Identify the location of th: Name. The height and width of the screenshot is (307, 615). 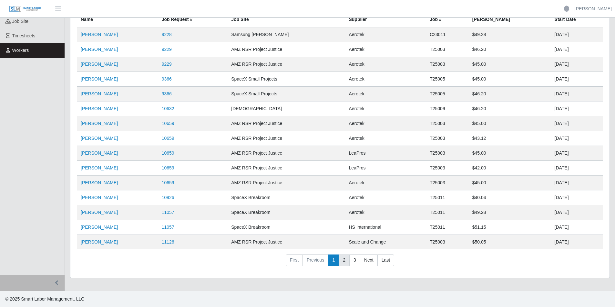
(117, 20).